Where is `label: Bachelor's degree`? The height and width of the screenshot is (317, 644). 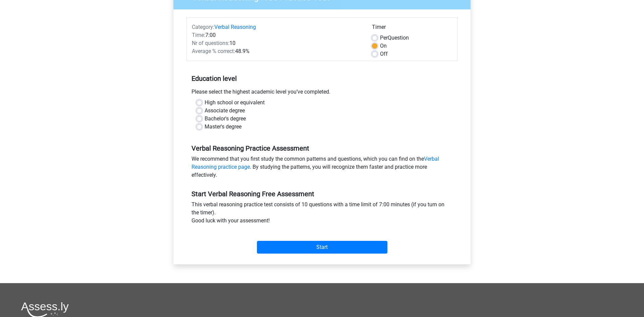
label: Bachelor's degree is located at coordinates (225, 119).